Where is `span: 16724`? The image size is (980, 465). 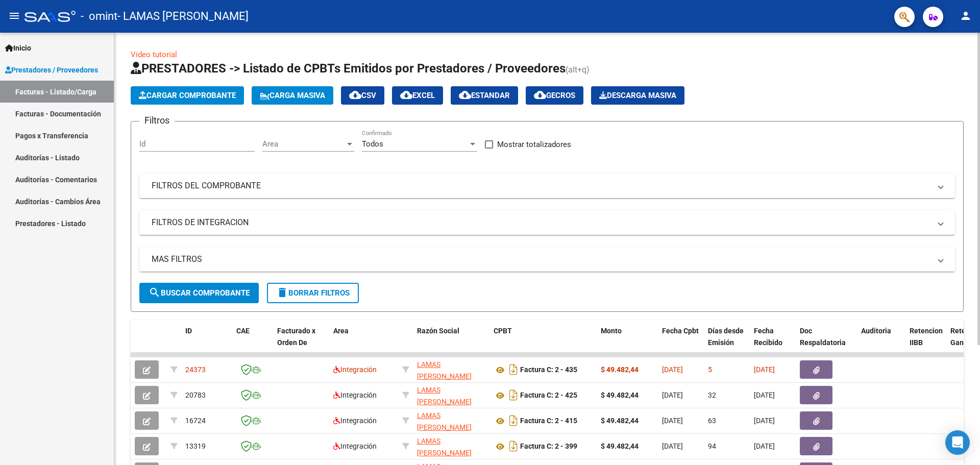 span: 16724 is located at coordinates (196, 421).